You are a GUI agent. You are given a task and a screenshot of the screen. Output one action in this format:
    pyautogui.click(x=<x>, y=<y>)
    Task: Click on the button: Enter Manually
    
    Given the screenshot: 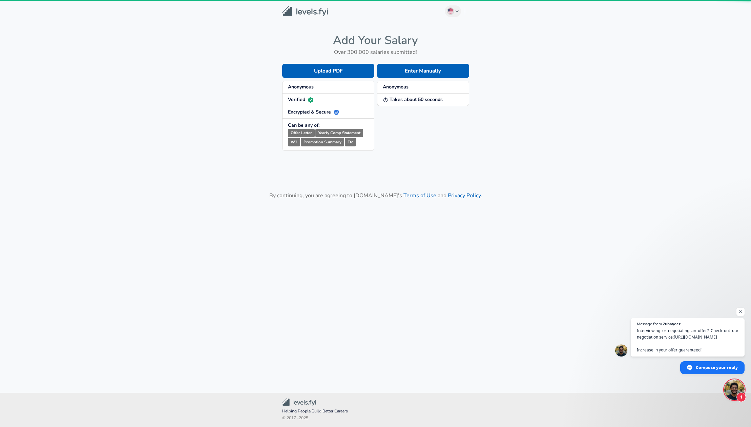 What is the action you would take?
    pyautogui.click(x=423, y=71)
    